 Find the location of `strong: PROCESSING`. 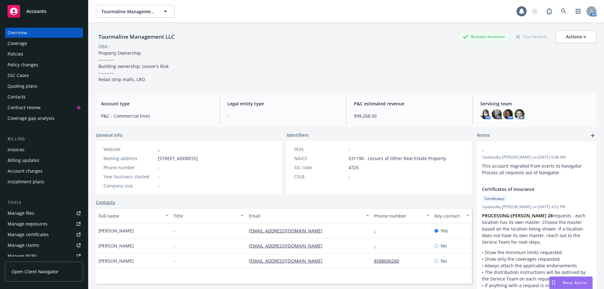

strong: PROCESSING is located at coordinates (496, 216).